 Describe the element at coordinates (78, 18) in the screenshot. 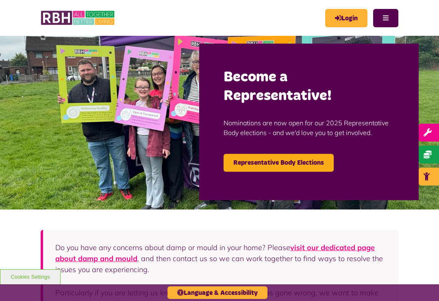

I see `img: RBH` at that location.